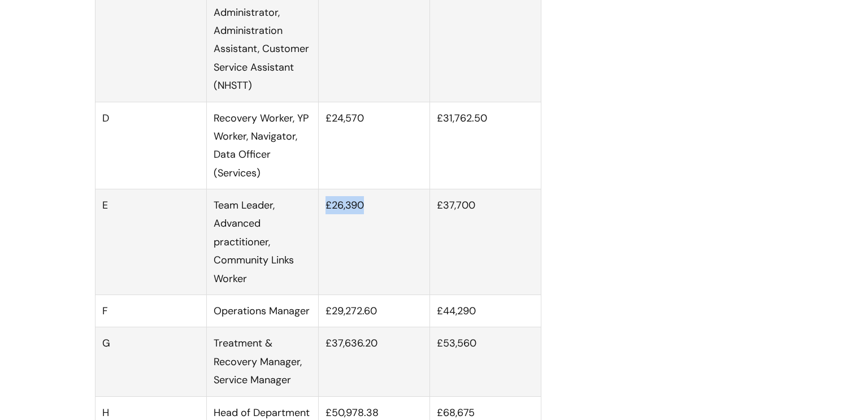  Describe the element at coordinates (262, 145) in the screenshot. I see `td: Recovery Worker, YP Worker, Navigator, Data Officer (Services)` at that location.